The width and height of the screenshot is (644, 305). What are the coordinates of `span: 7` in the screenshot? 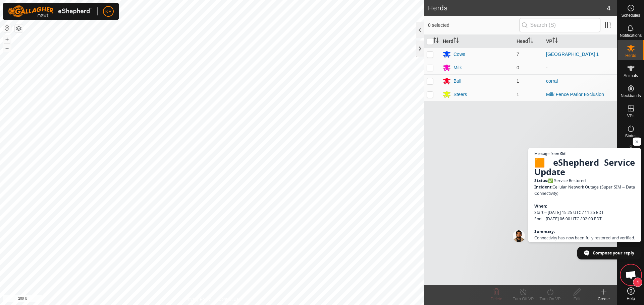 It's located at (518, 55).